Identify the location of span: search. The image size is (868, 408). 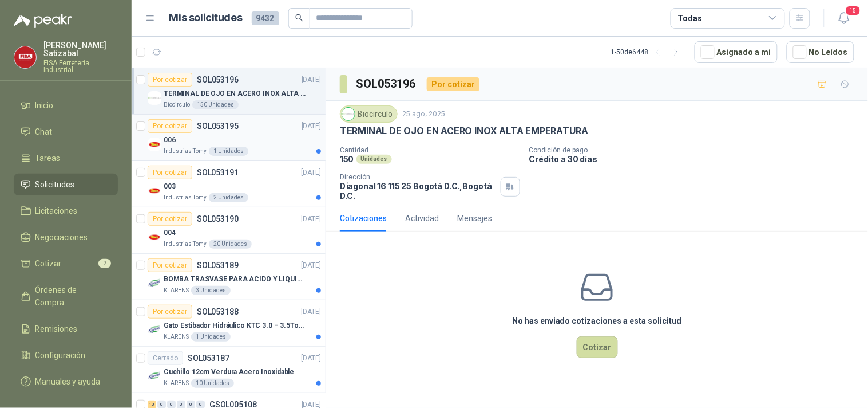
(300, 18).